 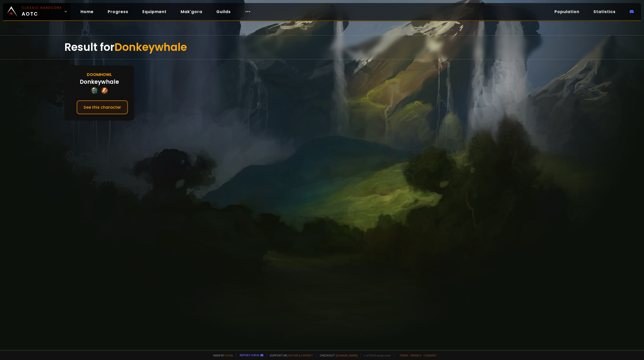 I want to click on a: Statistics, so click(x=605, y=12).